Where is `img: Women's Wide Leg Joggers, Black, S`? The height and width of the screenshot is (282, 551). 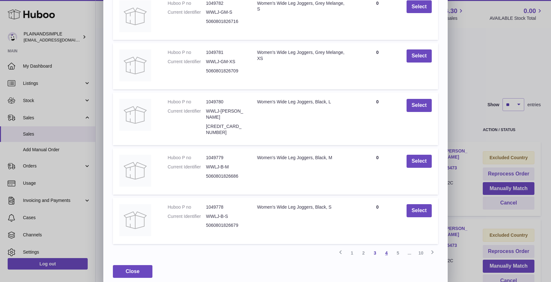 img: Women's Wide Leg Joggers, Black, S is located at coordinates (135, 220).